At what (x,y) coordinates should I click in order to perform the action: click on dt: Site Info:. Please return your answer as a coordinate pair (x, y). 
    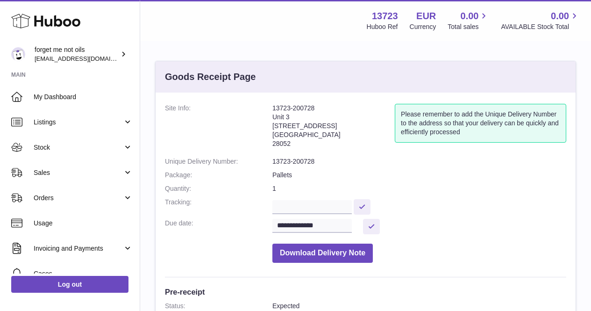
    Looking at the image, I should click on (219, 128).